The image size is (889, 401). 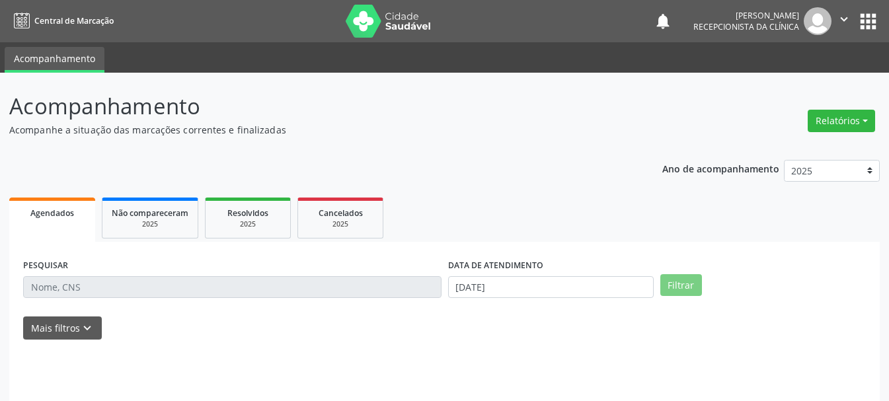 I want to click on input: Selecione um intervalo, so click(x=550, y=287).